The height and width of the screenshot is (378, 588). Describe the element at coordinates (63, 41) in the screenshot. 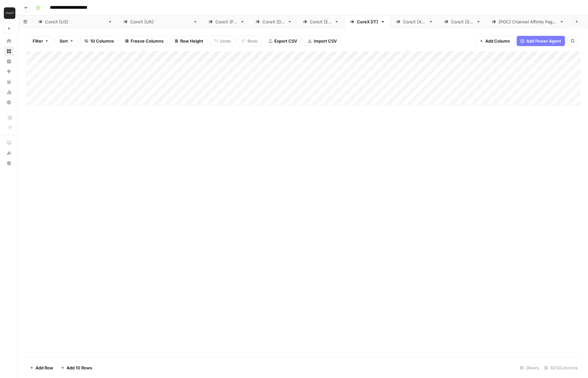

I see `span: Sort` at that location.